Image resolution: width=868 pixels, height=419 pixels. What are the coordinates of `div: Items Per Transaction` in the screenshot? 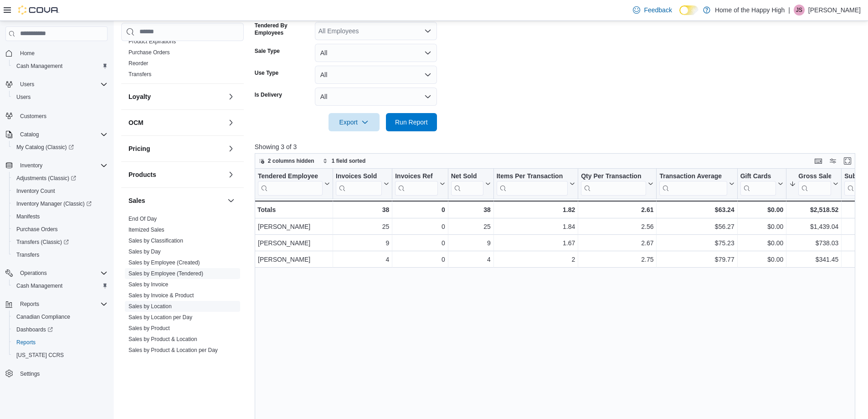 It's located at (531, 184).